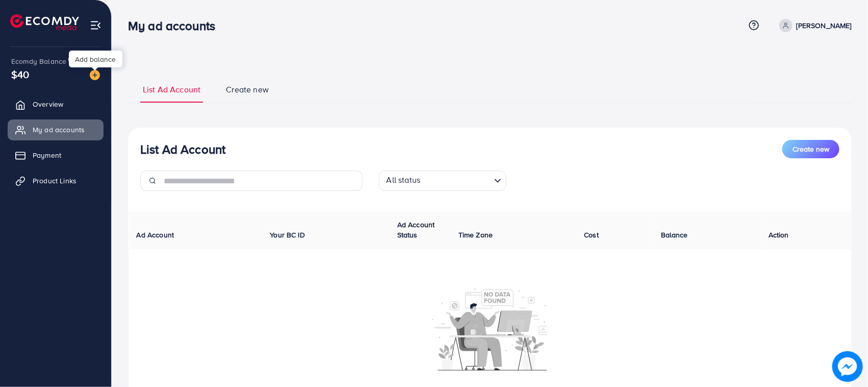 Image resolution: width=868 pixels, height=387 pixels. I want to click on img: No account, so click(490, 329).